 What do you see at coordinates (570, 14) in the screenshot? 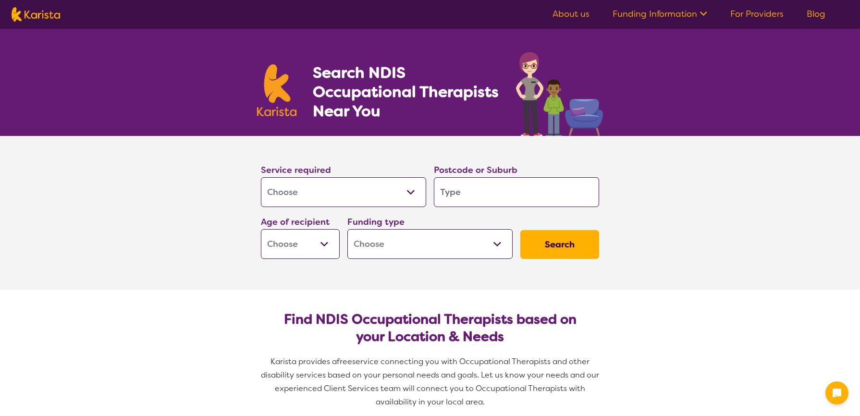
I see `a: About us` at bounding box center [570, 14].